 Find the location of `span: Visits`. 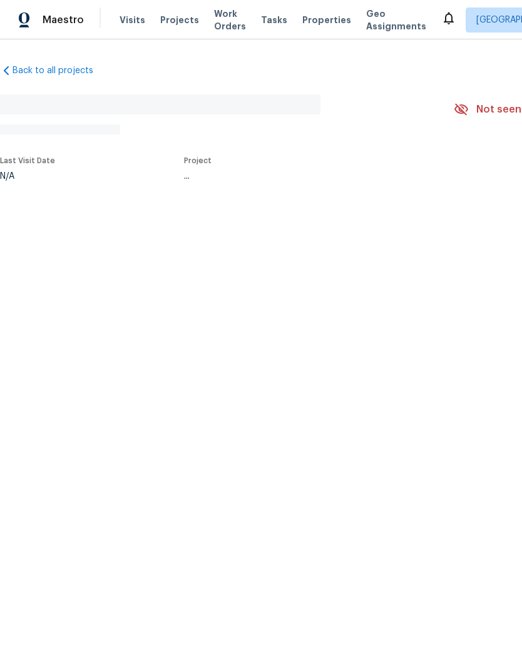

span: Visits is located at coordinates (132, 20).